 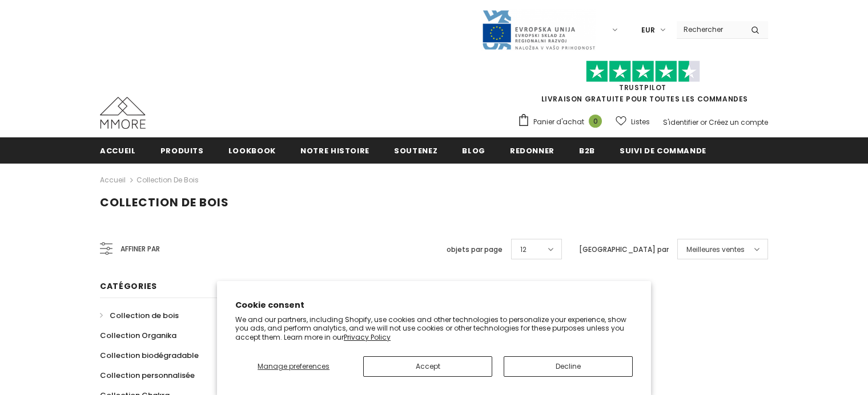 I want to click on a: Collection biodégradable, so click(x=149, y=356).